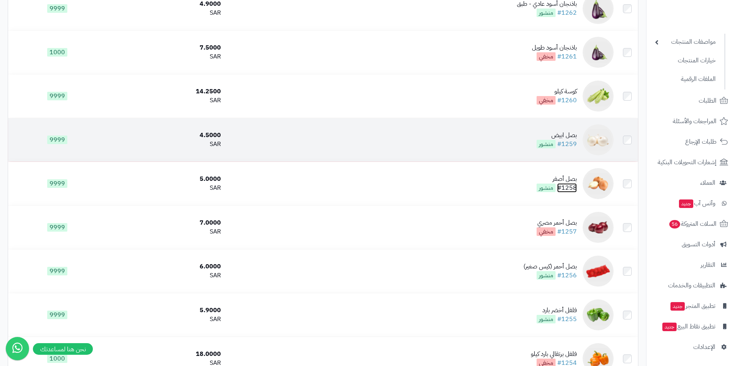 This screenshot has width=737, height=366. Describe the element at coordinates (697, 203) in the screenshot. I see `span: وآتس آب` at that location.